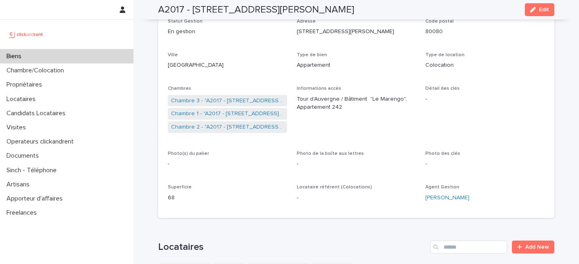  Describe the element at coordinates (469, 247) in the screenshot. I see `div: Search` at that location.